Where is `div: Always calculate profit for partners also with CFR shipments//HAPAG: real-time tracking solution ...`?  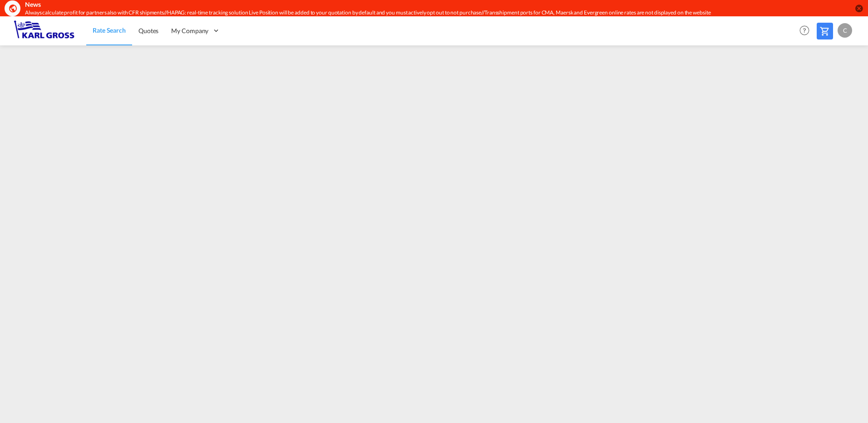
div: Always calculate profit for partners also with CFR shipments//HAPAG: real-time tracking solution ... is located at coordinates (379, 13).